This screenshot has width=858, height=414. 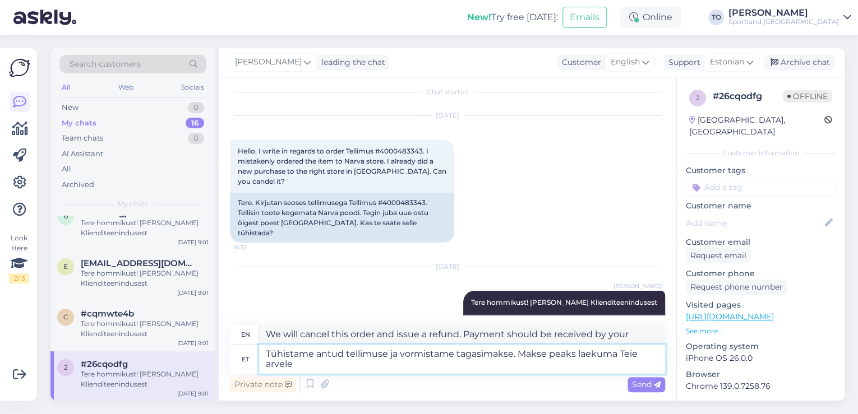 What do you see at coordinates (462, 335) in the screenshot?
I see `textarea: We will cancel this order and issue a refund. Payment should be received by your` at bounding box center [462, 335].